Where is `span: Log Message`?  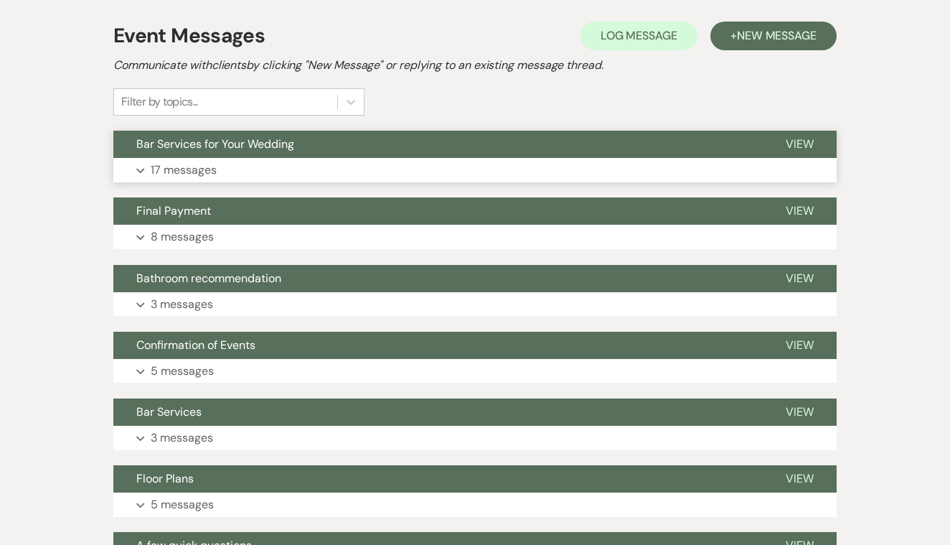
span: Log Message is located at coordinates (639, 35).